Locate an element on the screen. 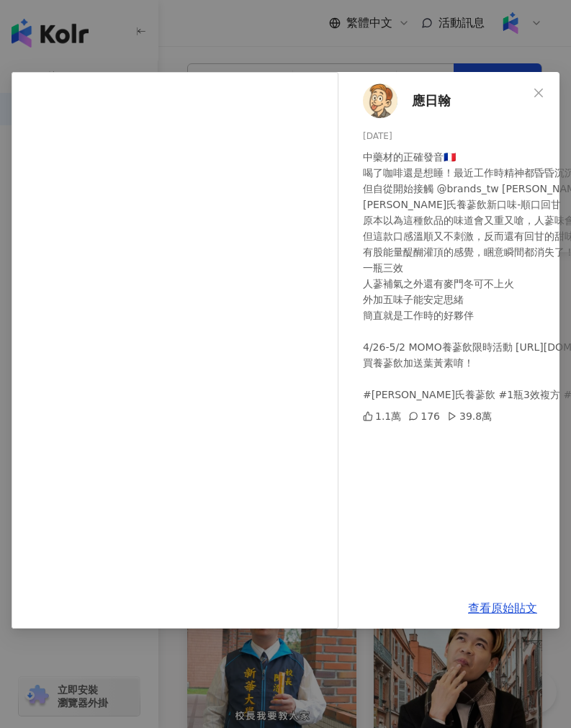 Image resolution: width=571 pixels, height=728 pixels. a: 查看原始貼文 is located at coordinates (503, 608).